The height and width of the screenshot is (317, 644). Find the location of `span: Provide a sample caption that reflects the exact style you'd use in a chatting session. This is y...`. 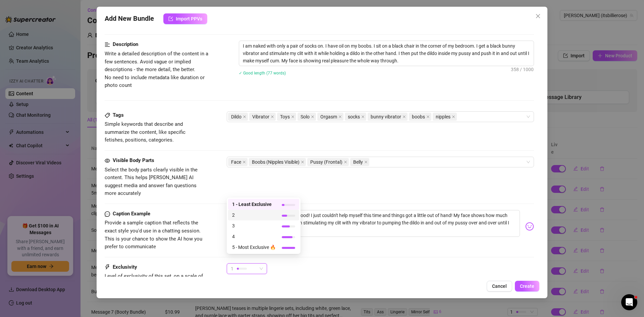

span: Provide a sample caption that reflects the exact style you'd use in a chatting session. This is y... is located at coordinates (153, 234).